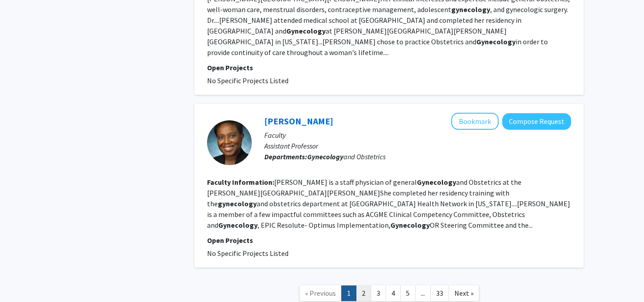  Describe the element at coordinates (349, 293) in the screenshot. I see `a: 1` at that location.